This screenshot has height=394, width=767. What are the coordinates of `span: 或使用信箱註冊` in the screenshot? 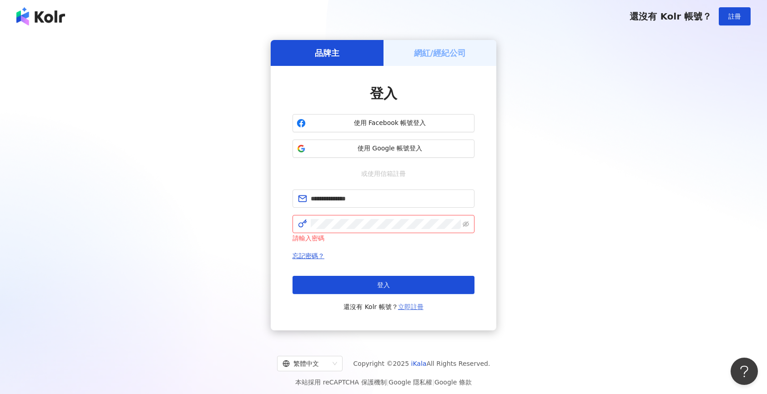 It's located at (383, 174).